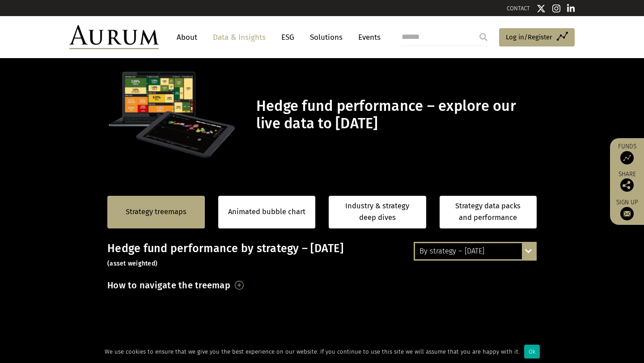 Image resolution: width=644 pixels, height=363 pixels. Describe the element at coordinates (556, 9) in the screenshot. I see `img: Instagram icon` at that location.